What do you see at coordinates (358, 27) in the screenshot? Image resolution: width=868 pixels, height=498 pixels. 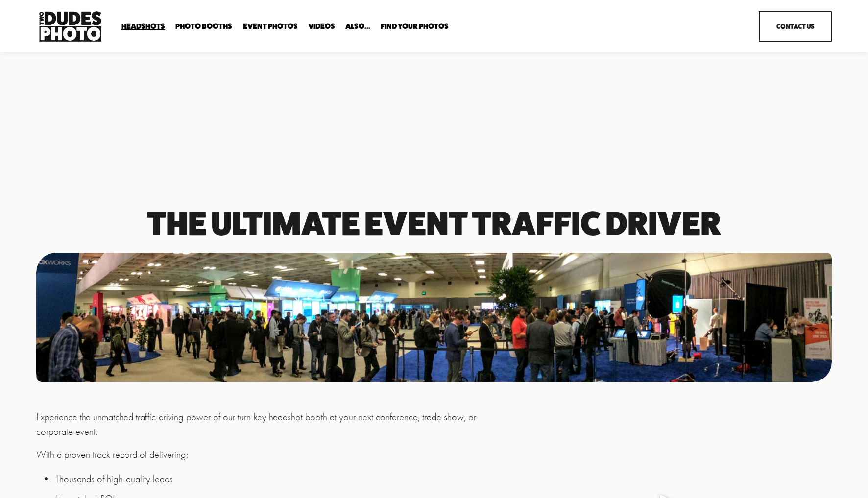 I see `span: Also...` at bounding box center [358, 27].